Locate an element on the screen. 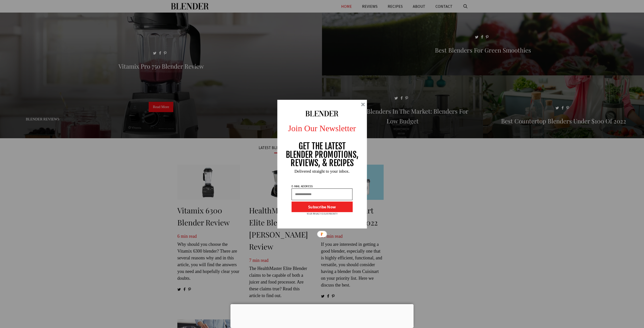  div: YOUR PRIVACY IS OUR PRIORITY is located at coordinates (322, 214).